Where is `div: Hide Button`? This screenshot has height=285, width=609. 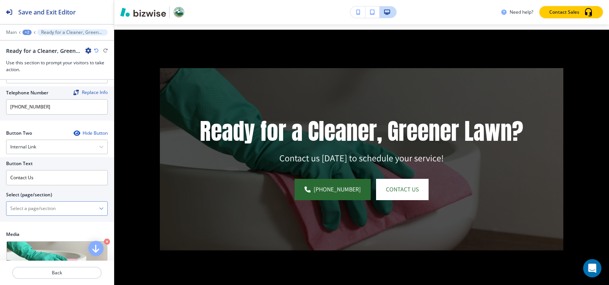
div: Hide Button is located at coordinates (91, 133).